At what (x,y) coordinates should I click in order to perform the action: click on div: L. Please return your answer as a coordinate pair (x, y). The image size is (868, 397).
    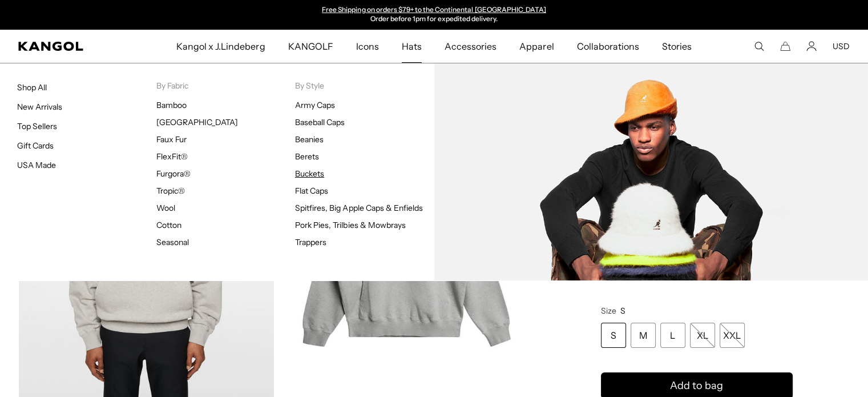
    Looking at the image, I should click on (673, 335).